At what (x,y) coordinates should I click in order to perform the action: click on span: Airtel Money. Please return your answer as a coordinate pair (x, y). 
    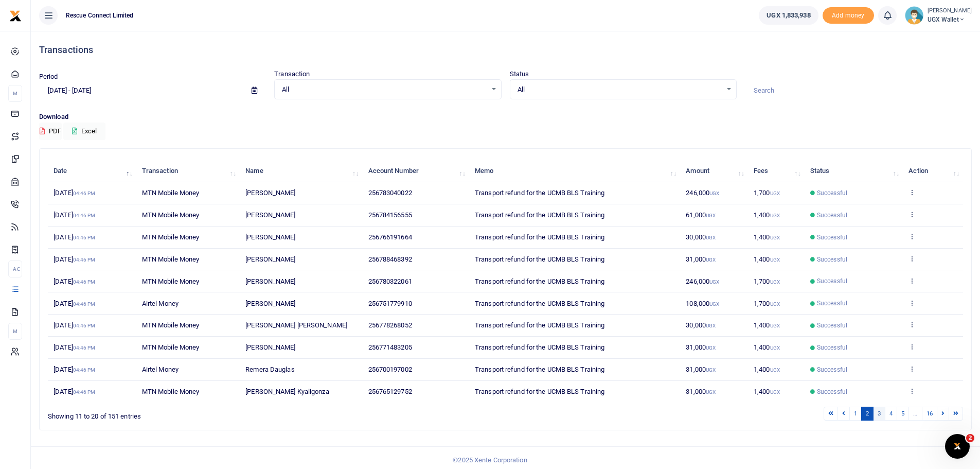
    Looking at the image, I should click on (160, 369).